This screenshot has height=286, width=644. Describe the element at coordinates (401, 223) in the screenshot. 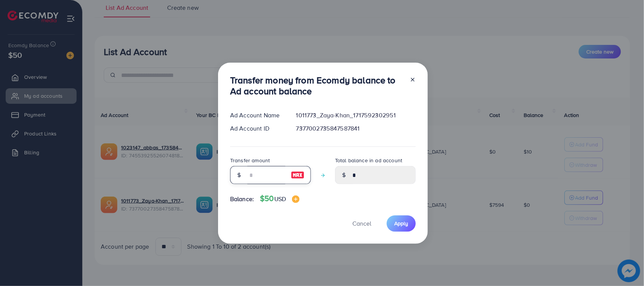

I see `span: Apply` at that location.